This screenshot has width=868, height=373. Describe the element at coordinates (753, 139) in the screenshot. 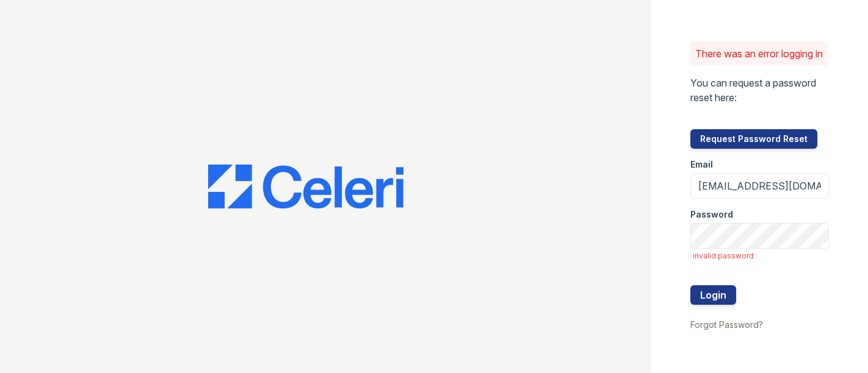

I see `button: Request Password Reset` at that location.